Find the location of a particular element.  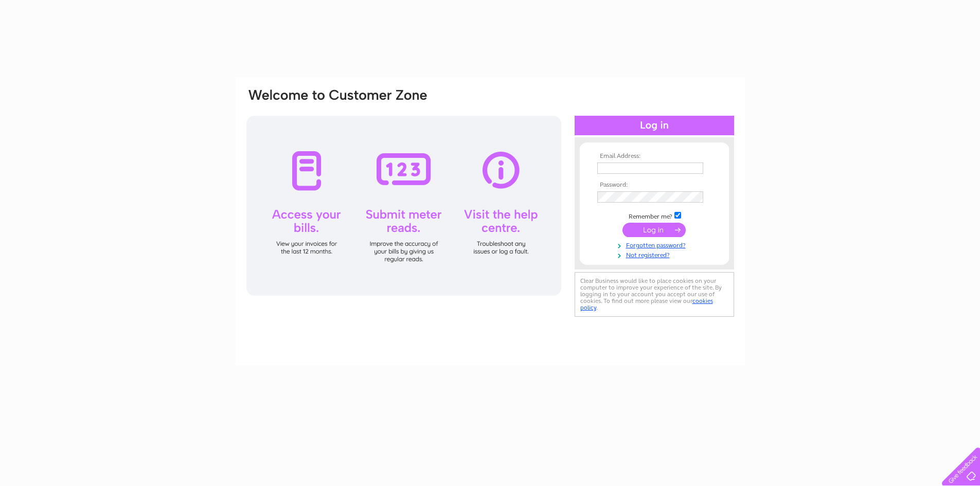

div: Clear Business would like to place cookies on your computer to improve your experience of the sit... is located at coordinates (654, 294).